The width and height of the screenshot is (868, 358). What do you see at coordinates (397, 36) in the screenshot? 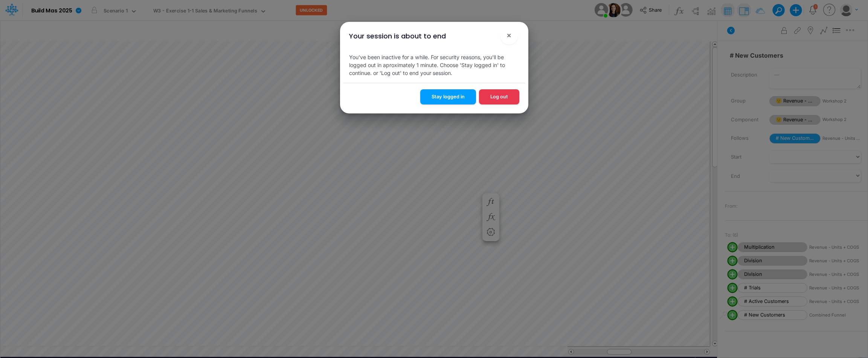
I see `div: Your session is about to end` at bounding box center [397, 36].